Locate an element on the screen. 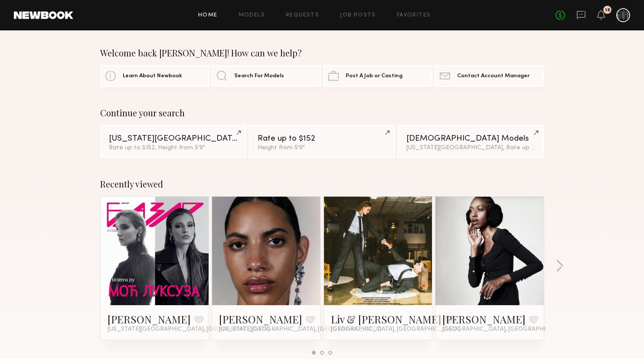  a: Learn About Newbook is located at coordinates (155, 76).